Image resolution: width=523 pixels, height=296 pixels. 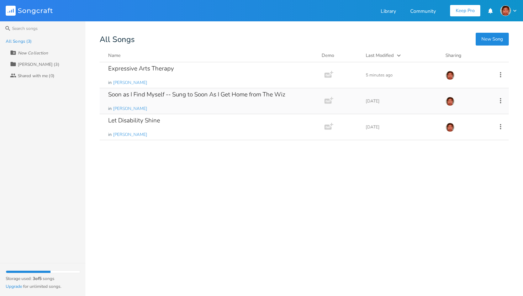 What do you see at coordinates (388, 12) in the screenshot?
I see `a: Library` at bounding box center [388, 12].